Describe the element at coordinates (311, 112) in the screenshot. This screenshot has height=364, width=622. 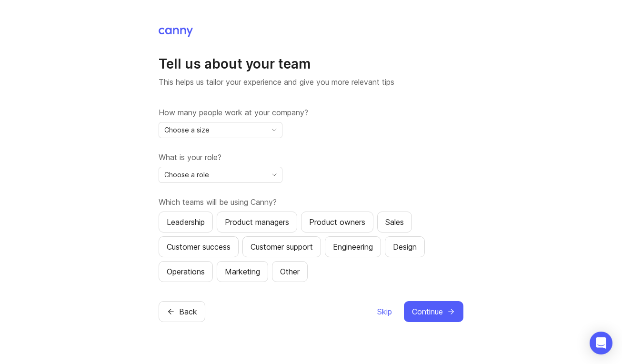
I see `label: How many people work at your company?` at that location.